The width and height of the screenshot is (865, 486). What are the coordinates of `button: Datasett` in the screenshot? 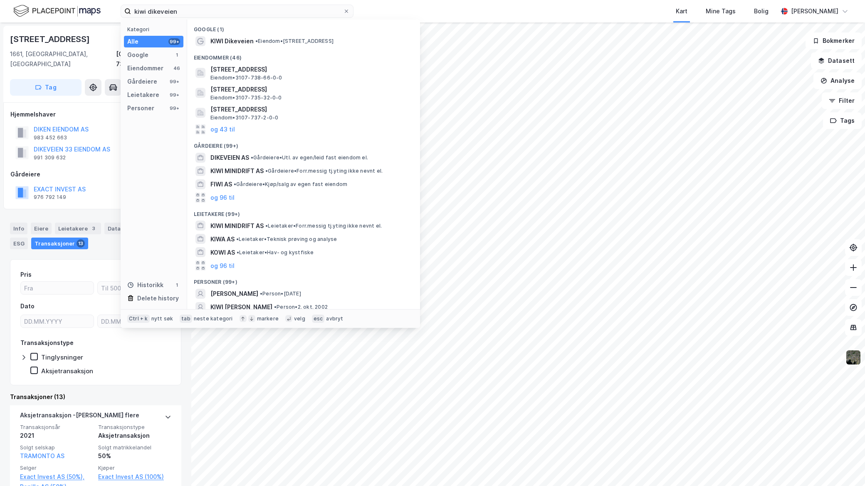 It's located at (836, 61).